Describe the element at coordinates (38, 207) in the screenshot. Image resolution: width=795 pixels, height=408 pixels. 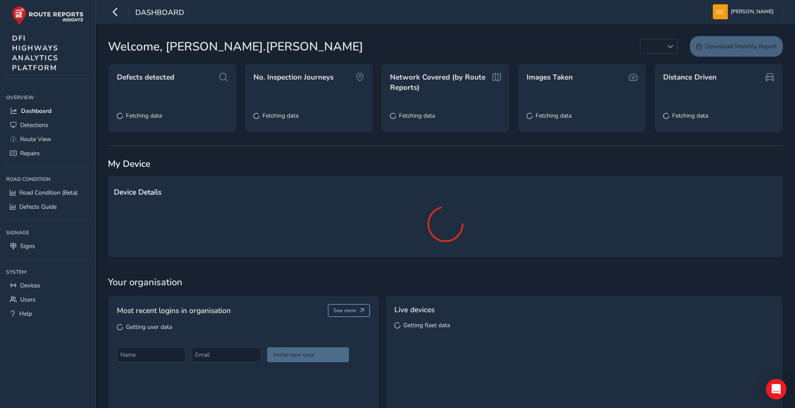
I see `span: Defects Guide` at that location.